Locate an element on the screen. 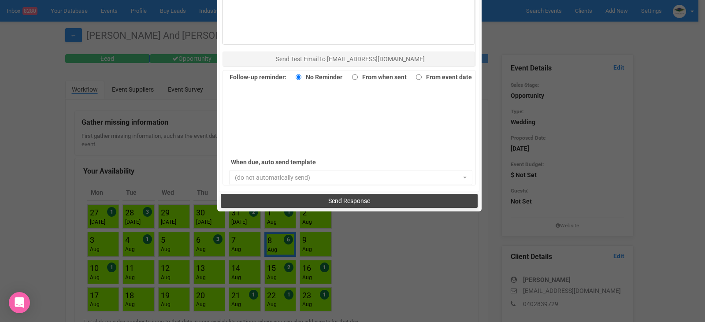 Image resolution: width=705 pixels, height=322 pixels. label: No Reminder is located at coordinates (317, 77).